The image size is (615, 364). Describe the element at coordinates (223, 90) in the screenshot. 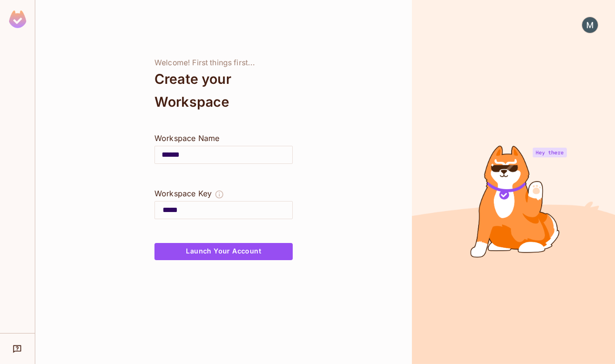

I see `div: Create your Workspace` at that location.